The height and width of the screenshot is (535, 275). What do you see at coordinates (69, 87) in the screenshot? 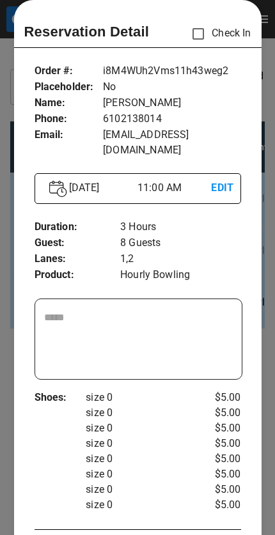
I see `p: Placeholder :` at bounding box center [69, 87].